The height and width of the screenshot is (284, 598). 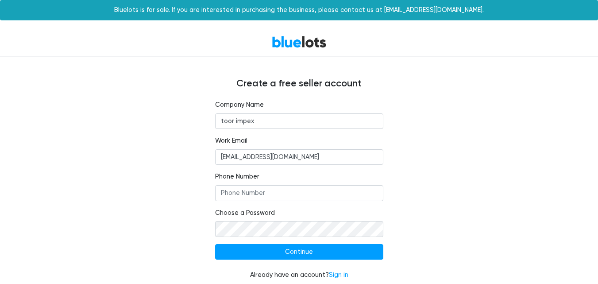 What do you see at coordinates (245, 213) in the screenshot?
I see `label: Choose a Password` at bounding box center [245, 213].